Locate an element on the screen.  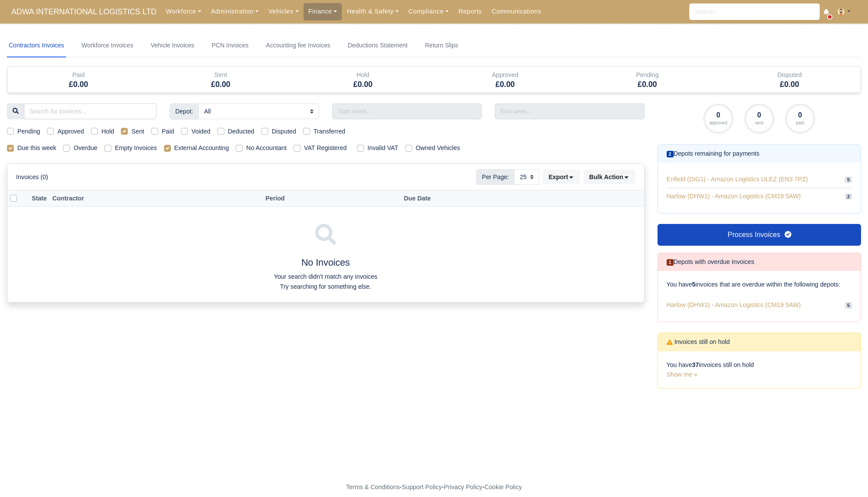
a: Return Slips is located at coordinates (441, 46).